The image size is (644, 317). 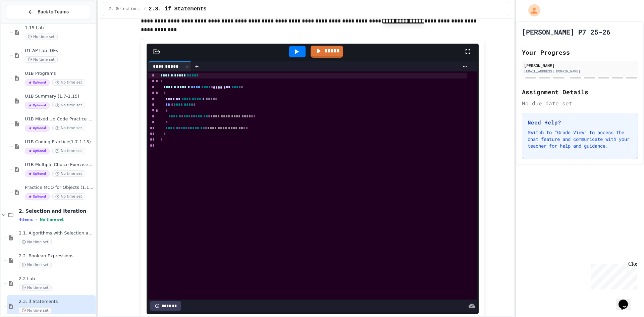 What do you see at coordinates (580, 52) in the screenshot?
I see `h2: Your Progress` at bounding box center [580, 52].